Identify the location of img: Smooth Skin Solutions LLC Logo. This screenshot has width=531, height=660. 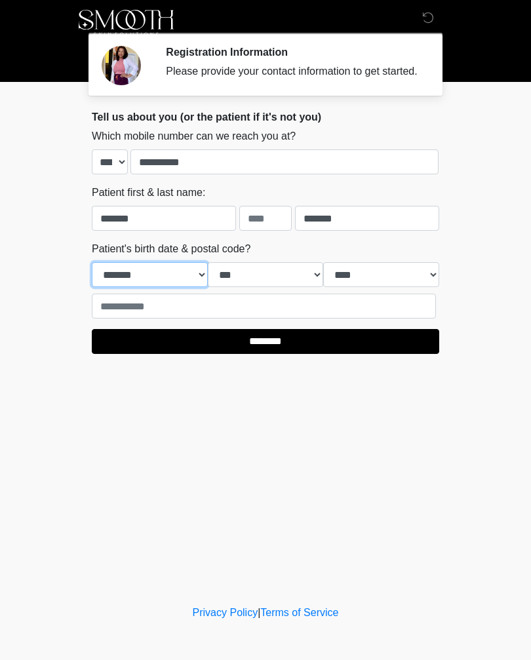
(126, 23).